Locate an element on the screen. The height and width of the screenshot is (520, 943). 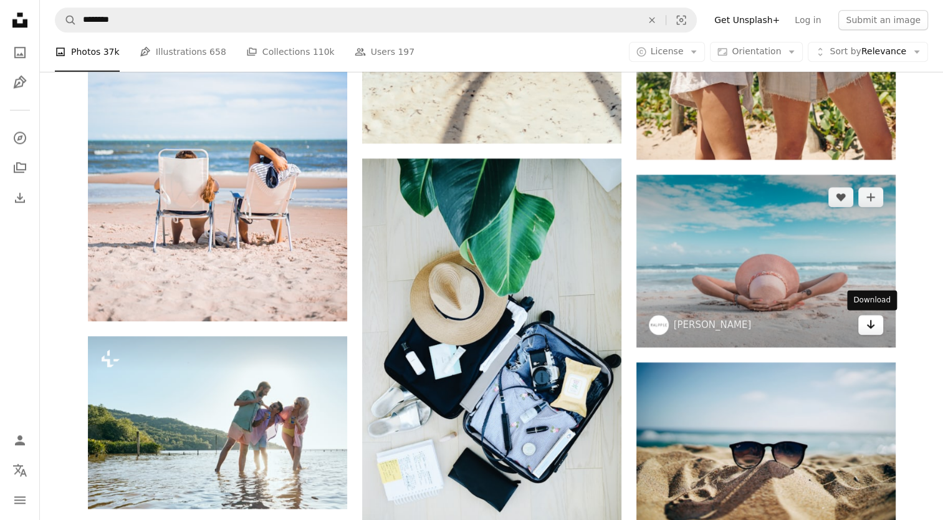
a: Go to Rafael Cisneros Méndez's profile is located at coordinates (659, 325).